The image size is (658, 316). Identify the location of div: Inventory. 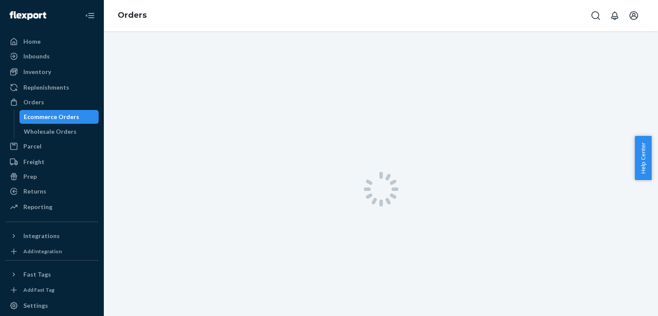
(37, 72).